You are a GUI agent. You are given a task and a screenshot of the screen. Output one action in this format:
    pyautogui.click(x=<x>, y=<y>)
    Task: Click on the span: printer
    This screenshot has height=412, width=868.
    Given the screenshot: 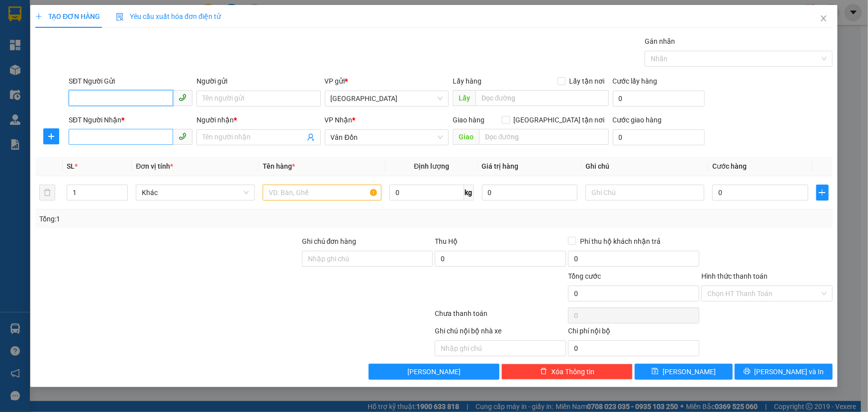 What is the action you would take?
    pyautogui.click(x=747, y=372)
    